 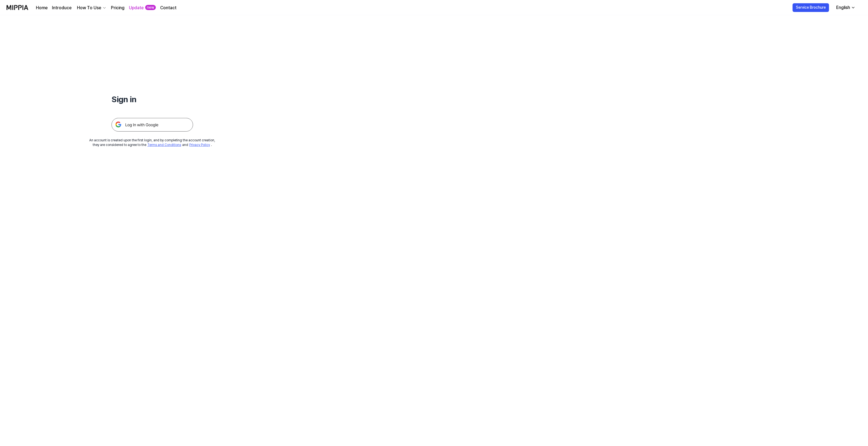 I want to click on a: Terms and Conditions, so click(x=164, y=145).